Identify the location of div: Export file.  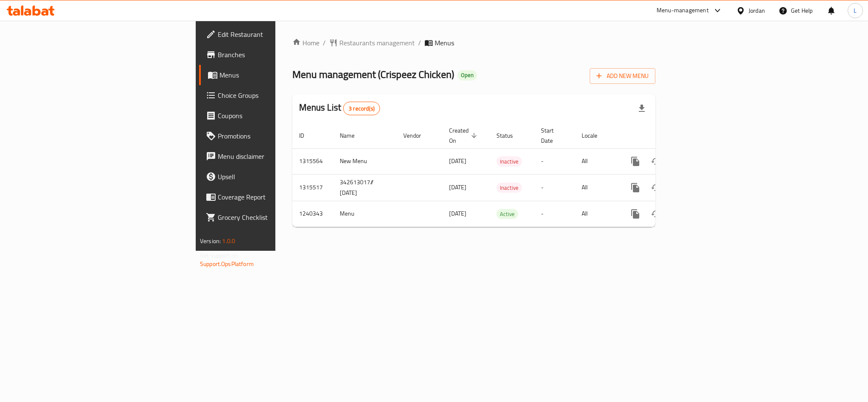
(641, 108).